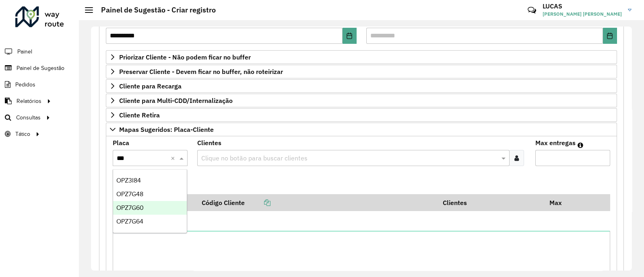 The width and height of the screenshot is (644, 277). Describe the element at coordinates (40, 68) in the screenshot. I see `span: Painel de Sugestão` at that location.